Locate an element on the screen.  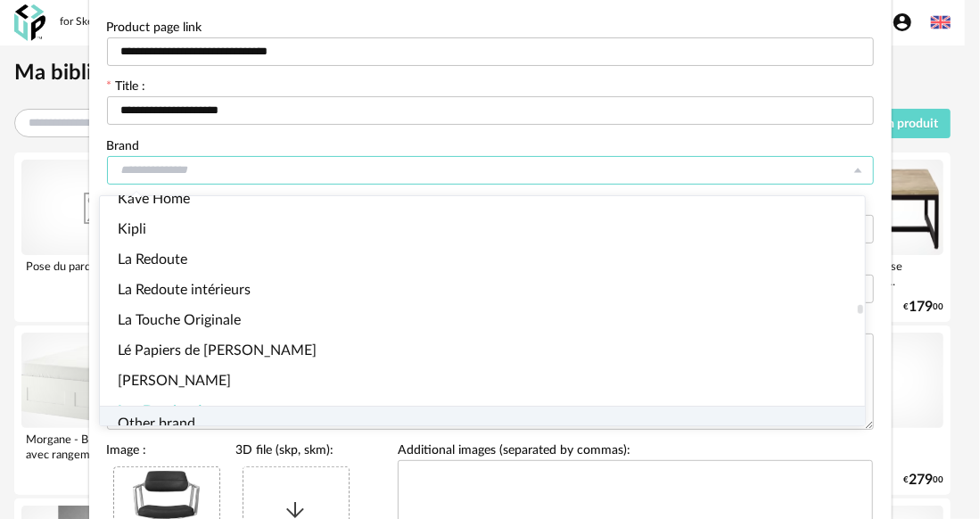
label: Additional images (separated by commas): is located at coordinates (514, 453).